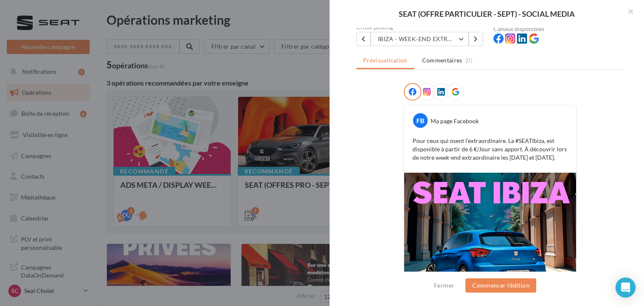 The image size is (644, 306). I want to click on span: Commentaires, so click(442, 60).